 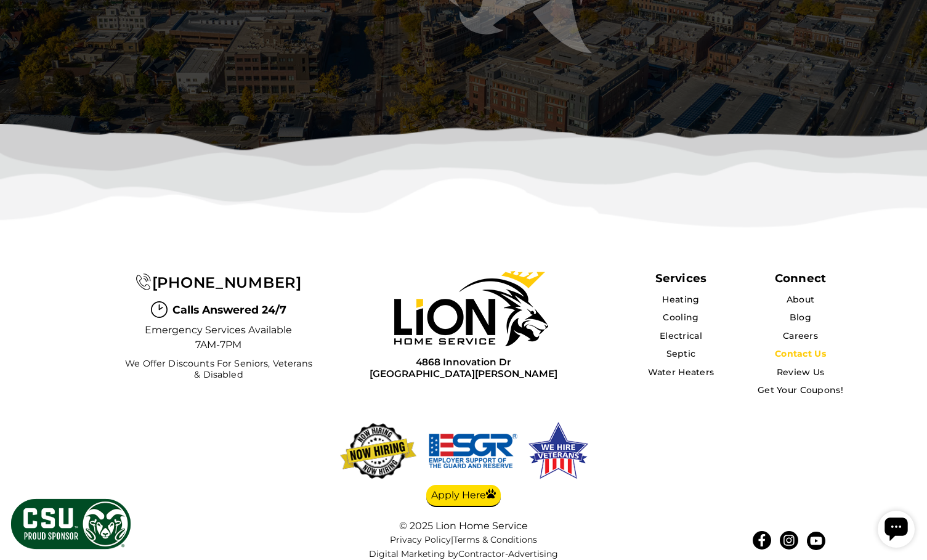 What do you see at coordinates (71, 524) in the screenshot?
I see `img: CSU Sponsor Badge` at bounding box center [71, 524].